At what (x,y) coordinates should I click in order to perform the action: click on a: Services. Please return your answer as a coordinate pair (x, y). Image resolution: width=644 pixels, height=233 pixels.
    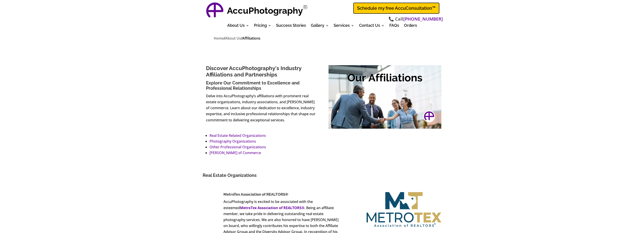
    Looking at the image, I should click on (344, 26).